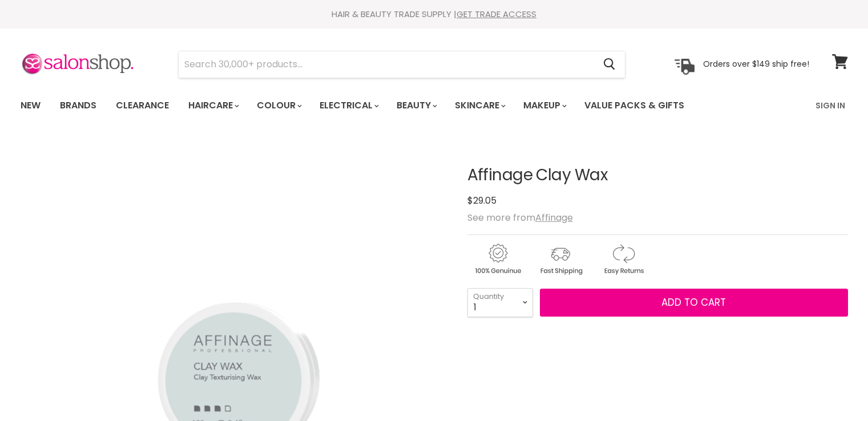 The height and width of the screenshot is (421, 868). What do you see at coordinates (30, 106) in the screenshot?
I see `a: New` at bounding box center [30, 106].